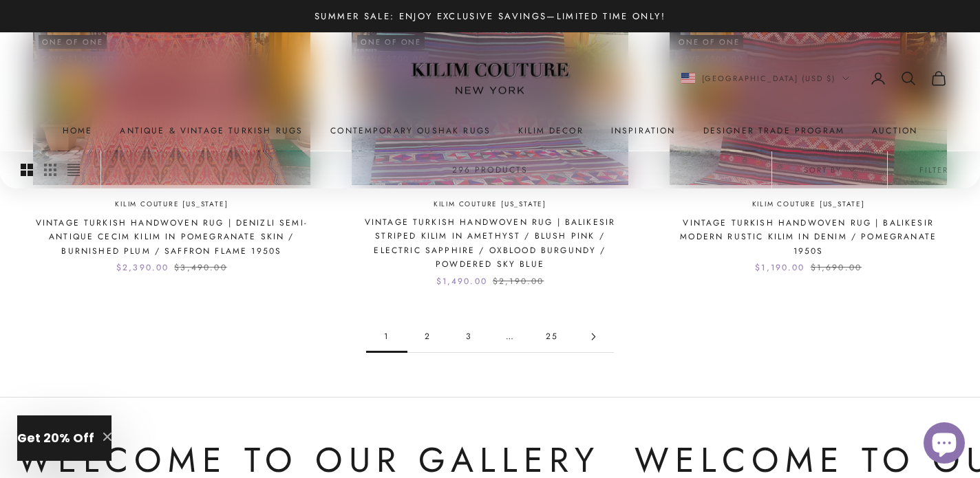 The width and height of the screenshot is (980, 478). I want to click on p: Summer Sale: Enjoy Exclusive Savings—Limited Time Only!, so click(490, 15).